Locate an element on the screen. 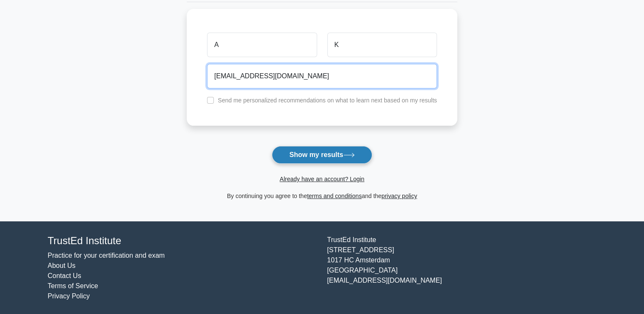 This screenshot has width=644, height=314. button: Show my results is located at coordinates (322, 155).